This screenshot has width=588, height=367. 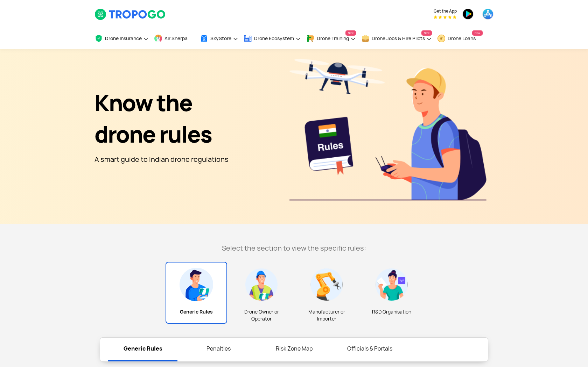 What do you see at coordinates (488, 14) in the screenshot?
I see `img: ic_appstore.png` at bounding box center [488, 14].